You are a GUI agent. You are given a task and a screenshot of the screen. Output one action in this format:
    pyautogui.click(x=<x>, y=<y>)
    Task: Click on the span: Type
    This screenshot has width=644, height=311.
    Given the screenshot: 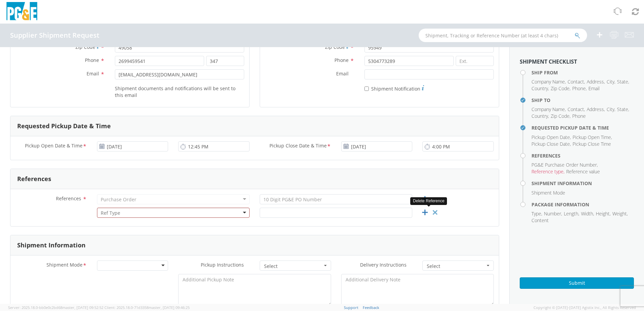 What is the action you would take?
    pyautogui.click(x=536, y=213)
    